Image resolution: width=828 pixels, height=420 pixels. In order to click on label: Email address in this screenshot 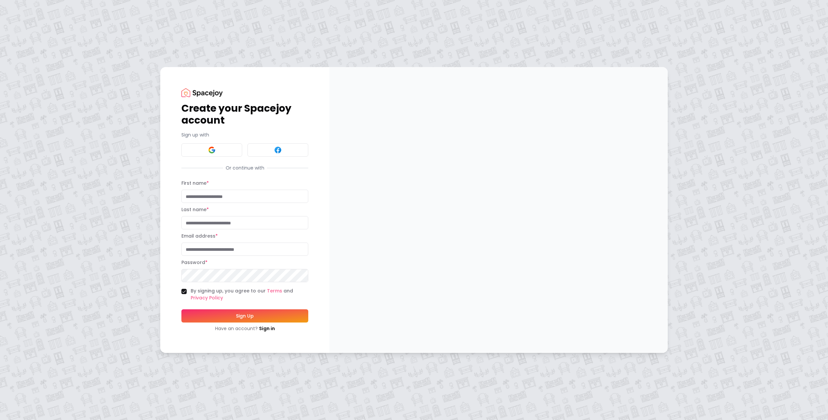, I will do `click(200, 236)`.